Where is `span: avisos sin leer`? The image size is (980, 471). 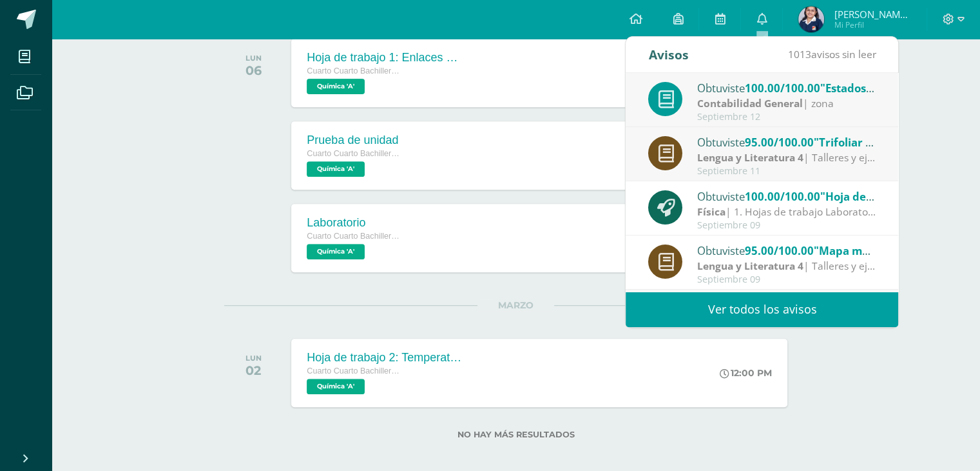 span: avisos sin leer is located at coordinates (831, 54).